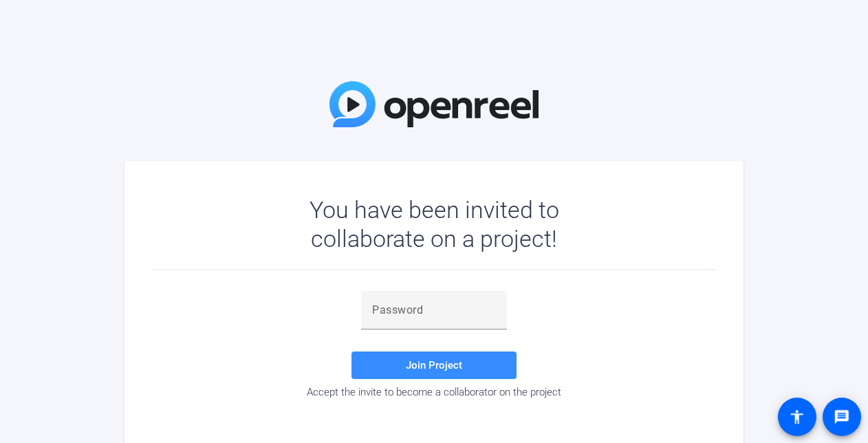 The image size is (868, 443). I want to click on span: Join Project, so click(434, 366).